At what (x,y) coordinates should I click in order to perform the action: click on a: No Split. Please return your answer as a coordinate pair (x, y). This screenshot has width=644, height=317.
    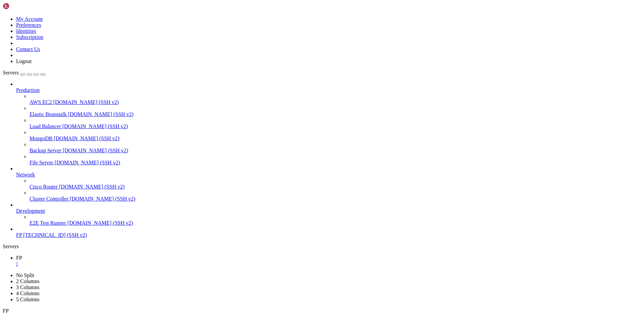
    Looking at the image, I should click on (25, 275).